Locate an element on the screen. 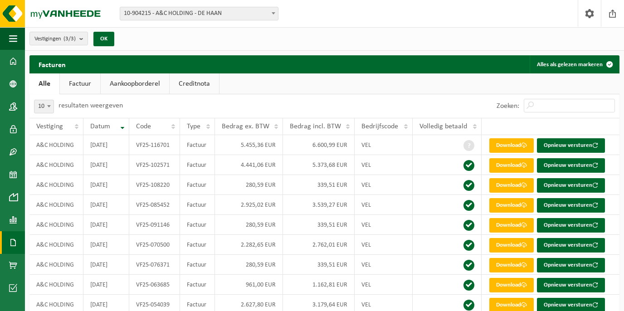 Image resolution: width=624 pixels, height=311 pixels. span: Bedrag ex. BTW is located at coordinates (245, 127).